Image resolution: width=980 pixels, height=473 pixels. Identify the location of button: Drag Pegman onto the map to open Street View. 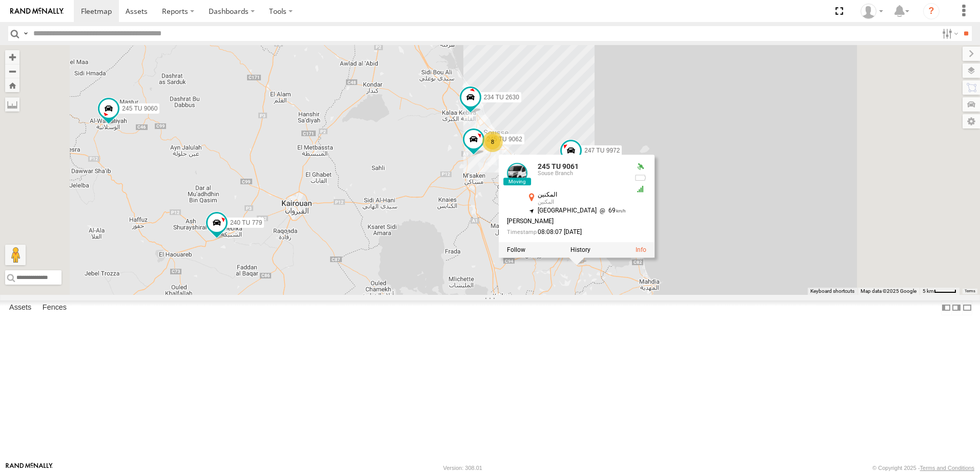
(15, 255).